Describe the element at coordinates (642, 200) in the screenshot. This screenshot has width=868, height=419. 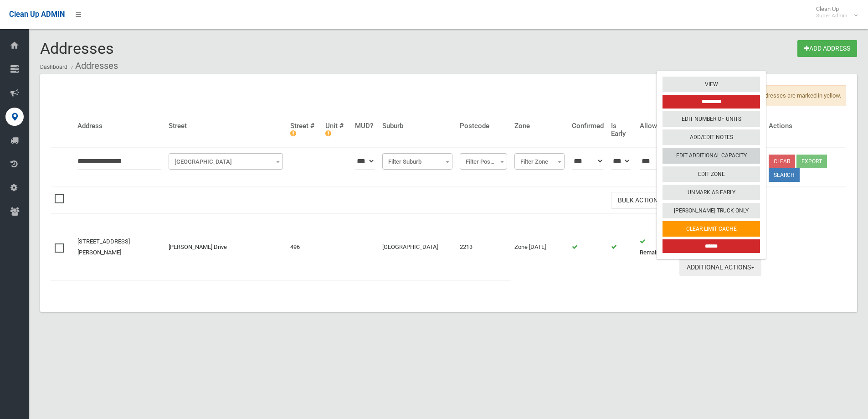
I see `button: Bulk Actions` at that location.